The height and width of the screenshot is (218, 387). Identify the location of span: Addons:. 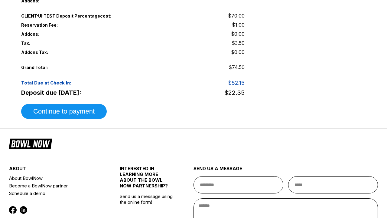
(44, 34).